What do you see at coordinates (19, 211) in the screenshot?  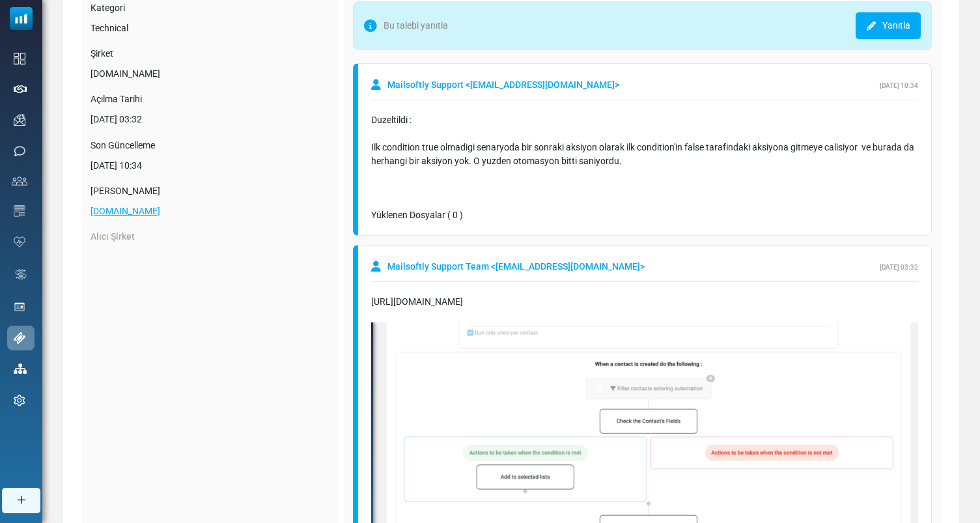 I see `img: email-templates-icon.svg` at bounding box center [19, 211].